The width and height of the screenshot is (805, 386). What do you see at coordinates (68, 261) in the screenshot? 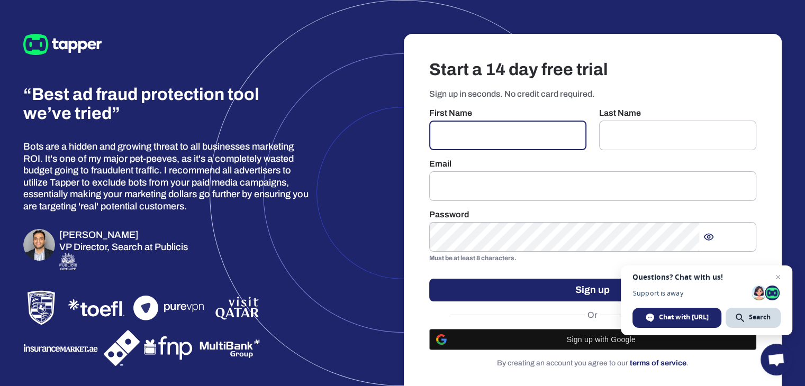
I see `img: Publicis` at bounding box center [68, 261].